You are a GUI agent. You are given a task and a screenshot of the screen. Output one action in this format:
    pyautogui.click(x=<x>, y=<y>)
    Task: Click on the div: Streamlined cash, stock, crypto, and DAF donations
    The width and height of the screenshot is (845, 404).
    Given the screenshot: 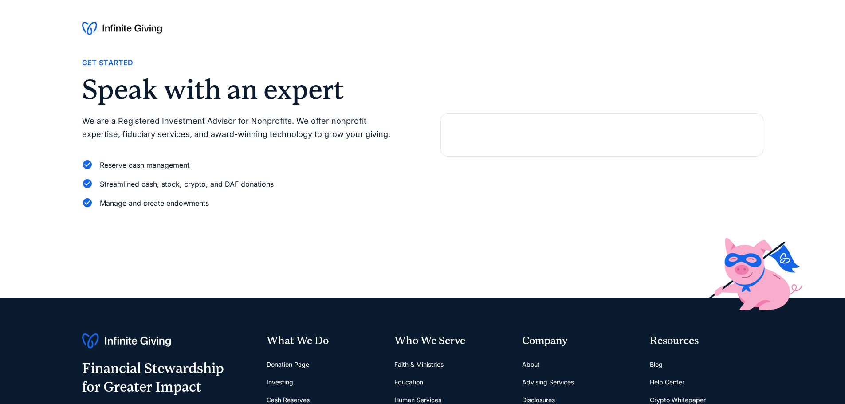 What is the action you would take?
    pyautogui.click(x=187, y=184)
    